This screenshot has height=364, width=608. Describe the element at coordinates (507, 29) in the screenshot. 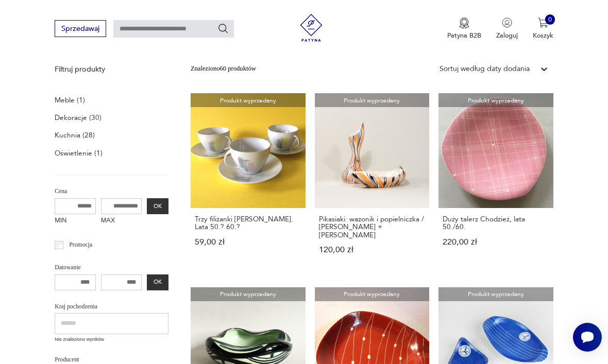

I see `button: Zaloguj` at that location.